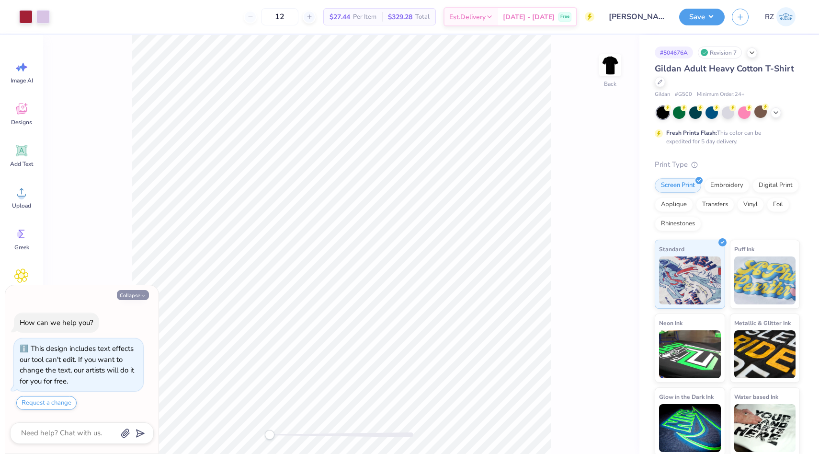 This screenshot has height=454, width=819. I want to click on span: Upload, so click(22, 206).